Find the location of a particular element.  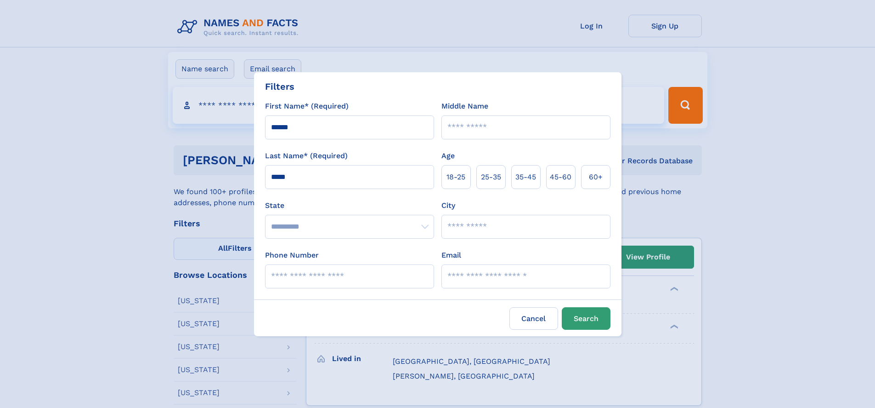

span: 60+ is located at coordinates (596, 177).